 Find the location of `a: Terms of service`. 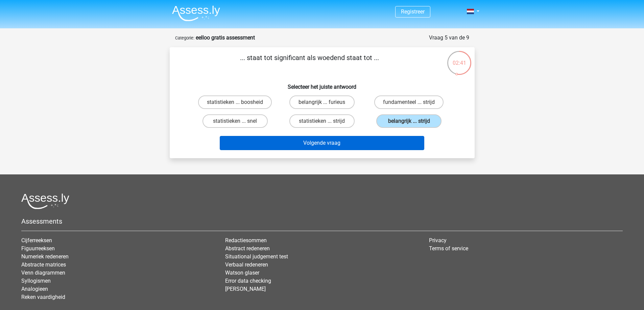

a: Terms of service is located at coordinates (448, 248).